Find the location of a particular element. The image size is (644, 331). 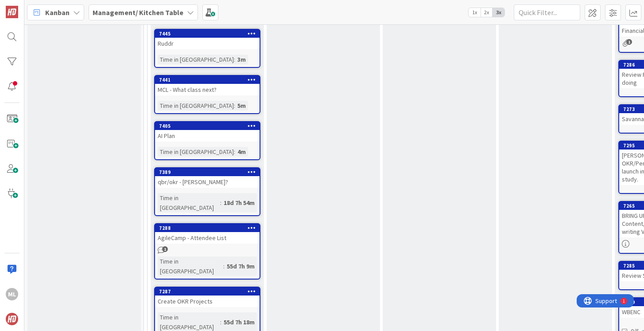

input: Quick Filter... is located at coordinates (547, 12).